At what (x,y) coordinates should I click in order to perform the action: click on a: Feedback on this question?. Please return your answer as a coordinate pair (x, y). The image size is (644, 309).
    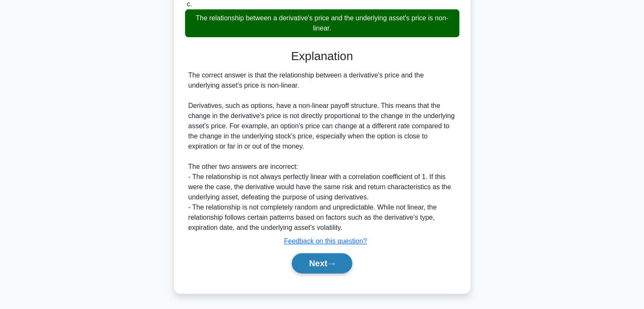
    Looking at the image, I should click on (325, 241).